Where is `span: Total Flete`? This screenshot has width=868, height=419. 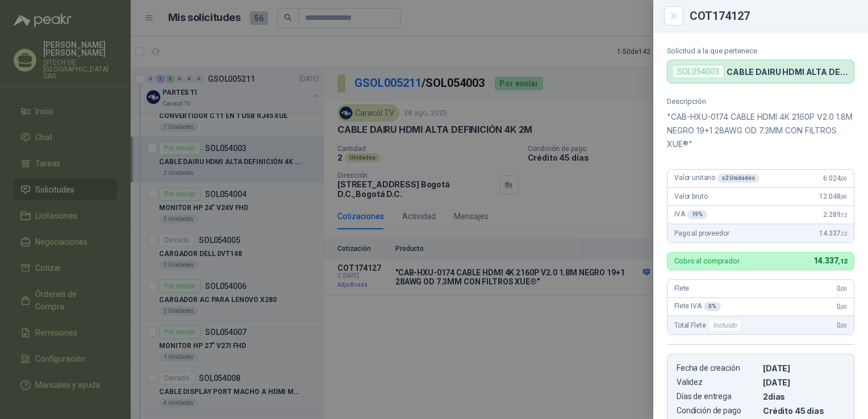 span: Total Flete is located at coordinates (709, 325).